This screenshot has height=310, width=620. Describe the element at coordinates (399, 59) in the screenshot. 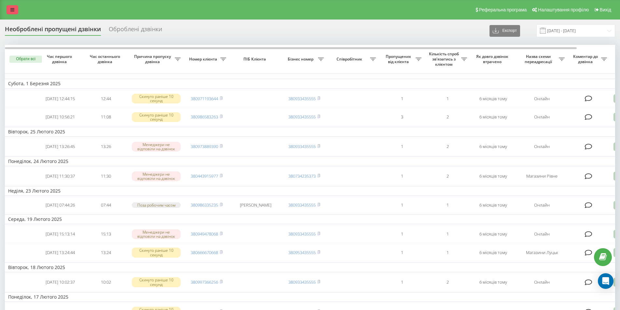

I see `span: Пропущених від клієнта` at that location.